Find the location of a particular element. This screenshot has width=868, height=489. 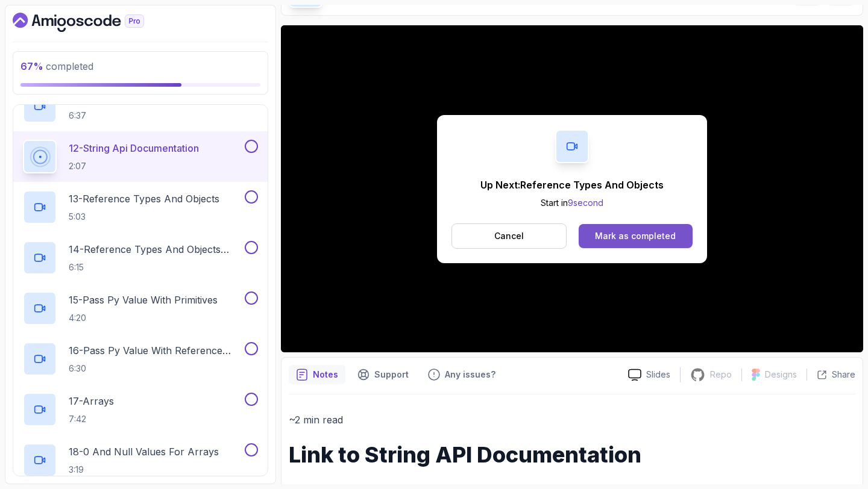

p: 18 - 0 And Null Values For Arrays is located at coordinates (143, 452).